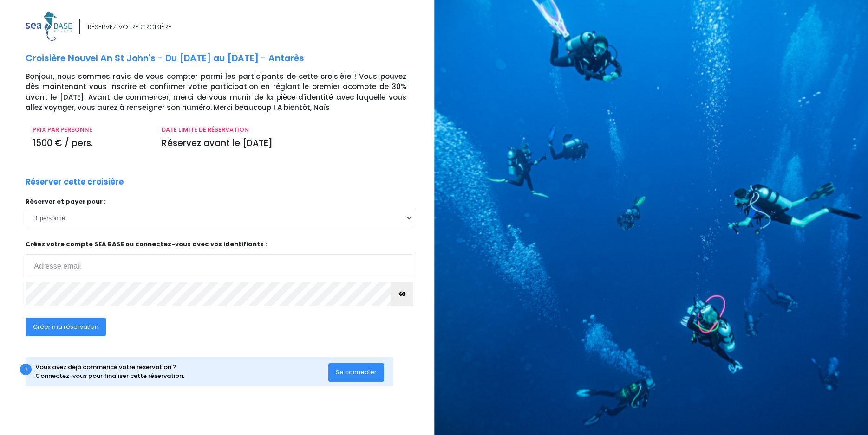  What do you see at coordinates (181, 372) in the screenshot?
I see `div: Vous avez déjà commencé votre réservation ? Connectez-vous pour finaliser cette réservation.` at bounding box center [181, 372].